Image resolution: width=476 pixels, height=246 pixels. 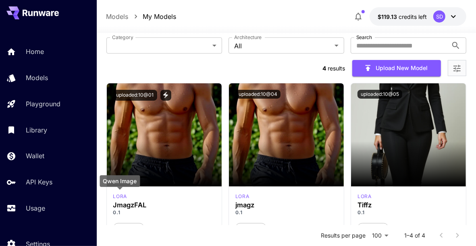 I want to click on h3: Tiffz, so click(x=408, y=205).